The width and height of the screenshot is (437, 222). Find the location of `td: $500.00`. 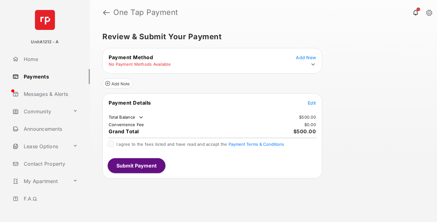

td: $500.00 is located at coordinates (307, 117).